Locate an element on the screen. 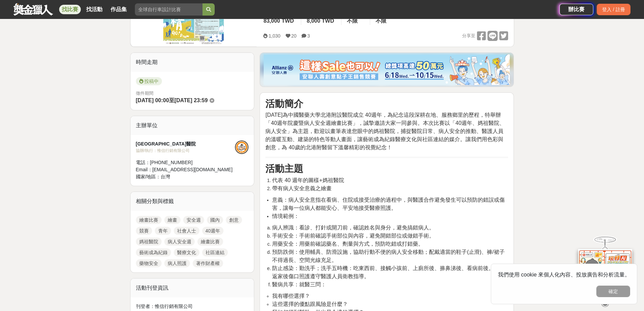 The image size is (644, 311). span: 預防跌倒：使用輔具、防滑設施，協助行動不便的病人安全移動；配戴適當的鞋子(止滑)、褲/裙子不得過長、空間光線充足。 is located at coordinates (388, 256).